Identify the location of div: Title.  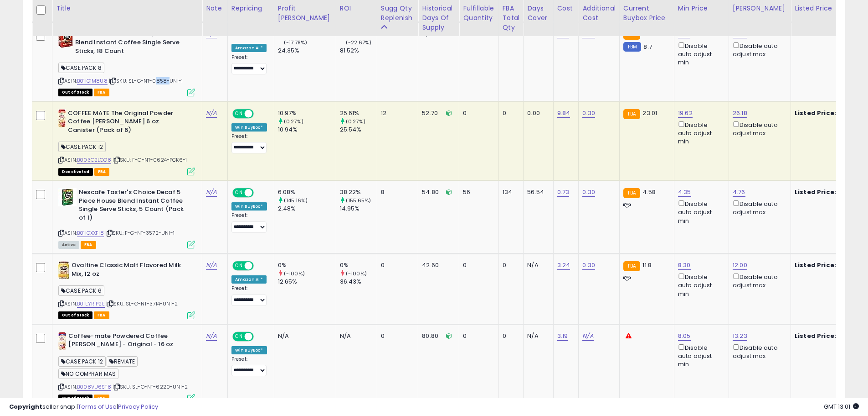
(128, 8).